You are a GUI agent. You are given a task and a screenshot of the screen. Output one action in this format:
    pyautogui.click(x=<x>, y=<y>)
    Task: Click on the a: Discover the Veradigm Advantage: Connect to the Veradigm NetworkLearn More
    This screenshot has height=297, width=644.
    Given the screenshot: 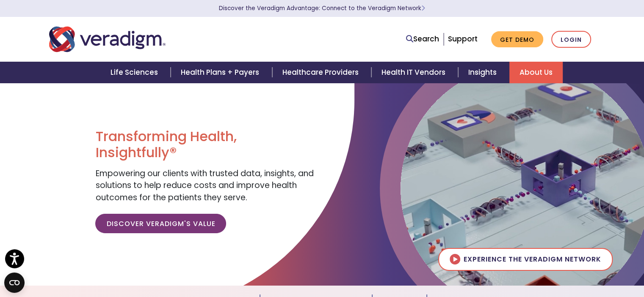 What is the action you would take?
    pyautogui.click(x=322, y=8)
    